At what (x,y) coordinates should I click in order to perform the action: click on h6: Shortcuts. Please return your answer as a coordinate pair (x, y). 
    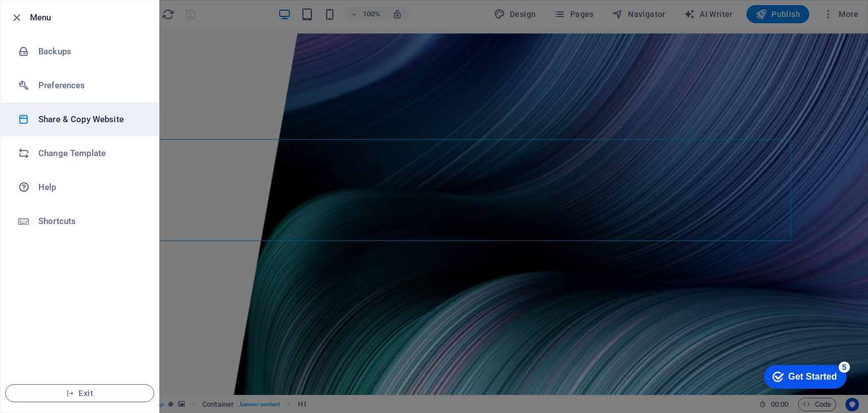
    Looking at the image, I should click on (90, 221).